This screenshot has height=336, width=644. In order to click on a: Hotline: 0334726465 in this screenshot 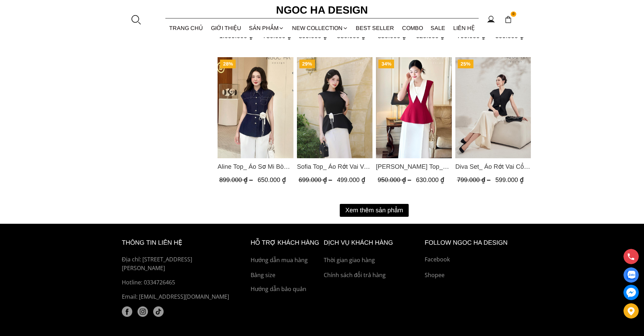, I will do `click(178, 282)`.